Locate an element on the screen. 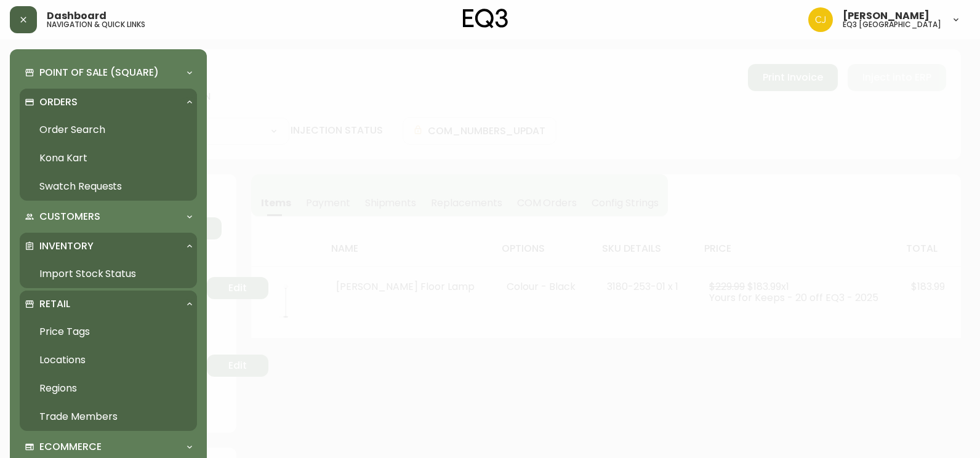  div: Inventory is located at coordinates (108, 246).